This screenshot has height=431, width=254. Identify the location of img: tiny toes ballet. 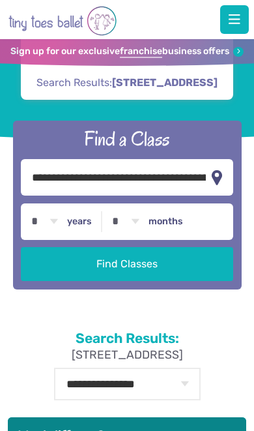
(63, 21).